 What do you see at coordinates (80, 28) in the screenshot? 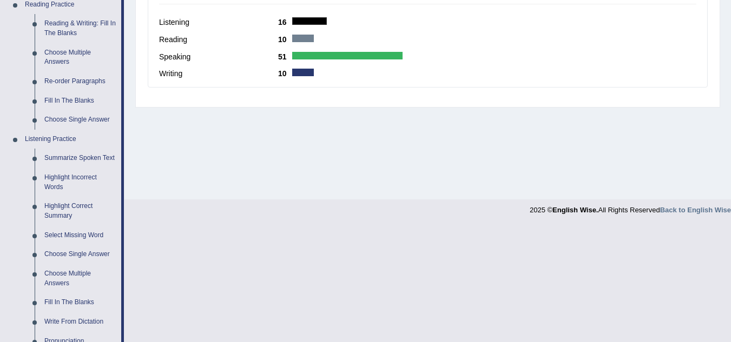
I see `a: Reading & Writing: Fill In The Blanks` at bounding box center [80, 28].